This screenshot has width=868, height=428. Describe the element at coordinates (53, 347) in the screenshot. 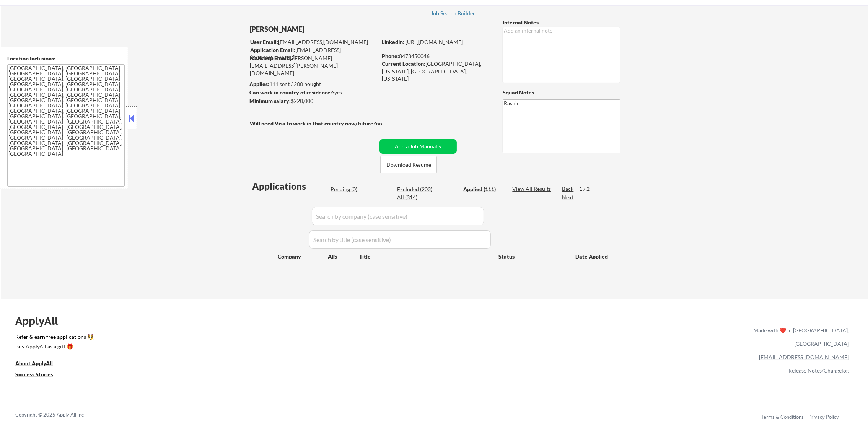

I see `a: Buy ApplyAll as a gift 🎁` at that location.